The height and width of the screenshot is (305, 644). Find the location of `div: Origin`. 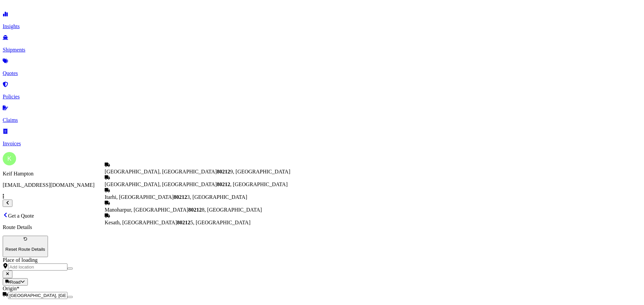

div: Origin is located at coordinates (322, 289).